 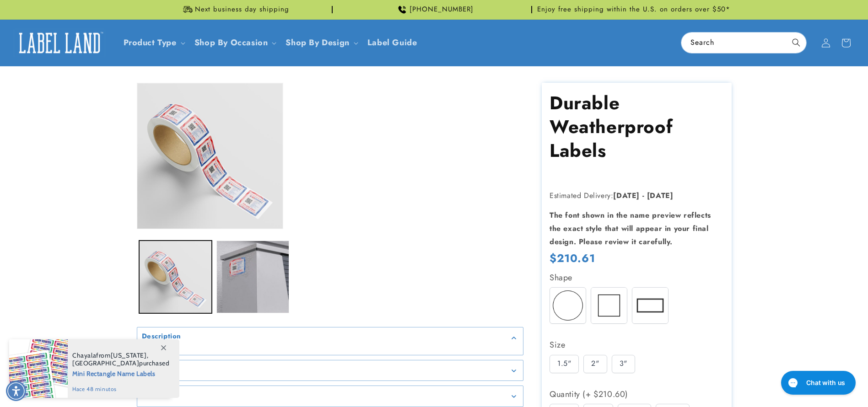 What do you see at coordinates (630, 228) in the screenshot?
I see `strong: The font shown in the name preview reflects the exact style that will appear in your final design...` at bounding box center [630, 228].